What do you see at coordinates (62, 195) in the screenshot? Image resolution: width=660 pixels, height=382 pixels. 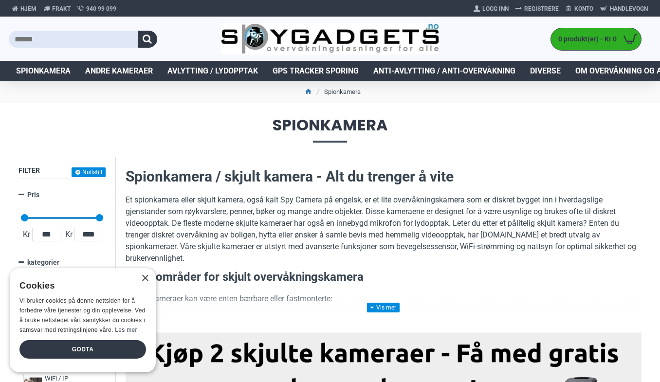 I see `a: Pris` at bounding box center [62, 195].